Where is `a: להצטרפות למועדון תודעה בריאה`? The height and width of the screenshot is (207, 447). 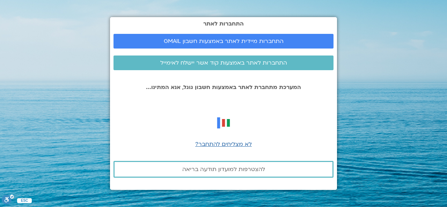
a: להצטרפות למועדון תודעה בריאה is located at coordinates (224, 169).